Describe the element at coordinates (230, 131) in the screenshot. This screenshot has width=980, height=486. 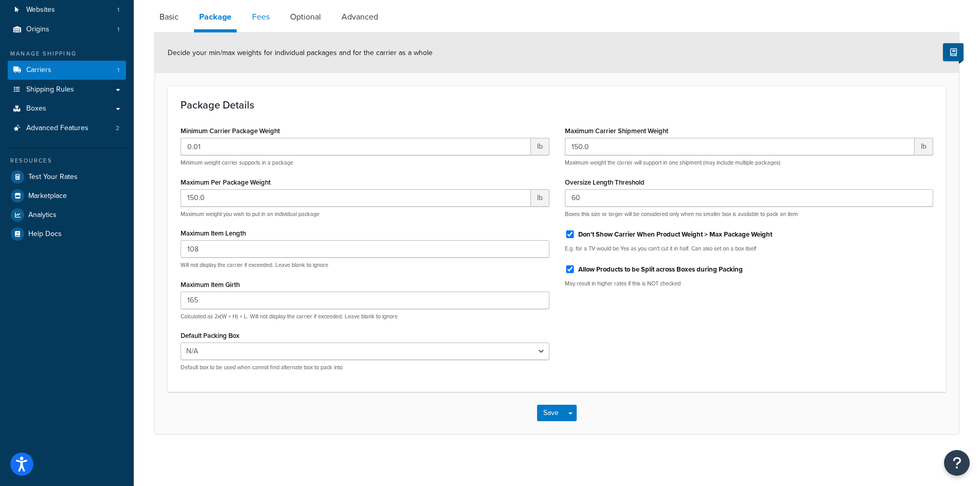
I see `label: Minimum Carrier Package Weight` at that location.